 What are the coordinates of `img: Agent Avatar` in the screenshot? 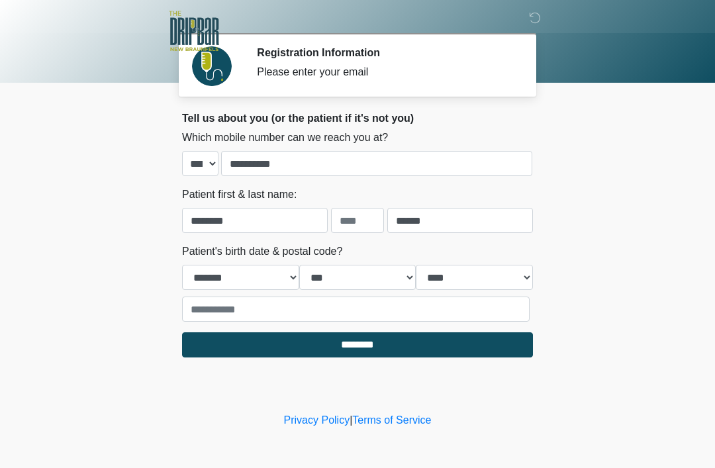 It's located at (212, 66).